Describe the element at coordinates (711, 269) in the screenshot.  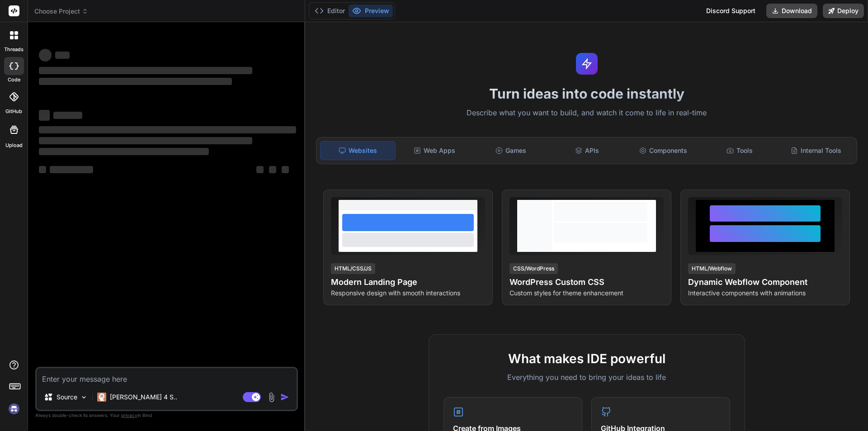
I see `div: HTML/Webflow` at that location.